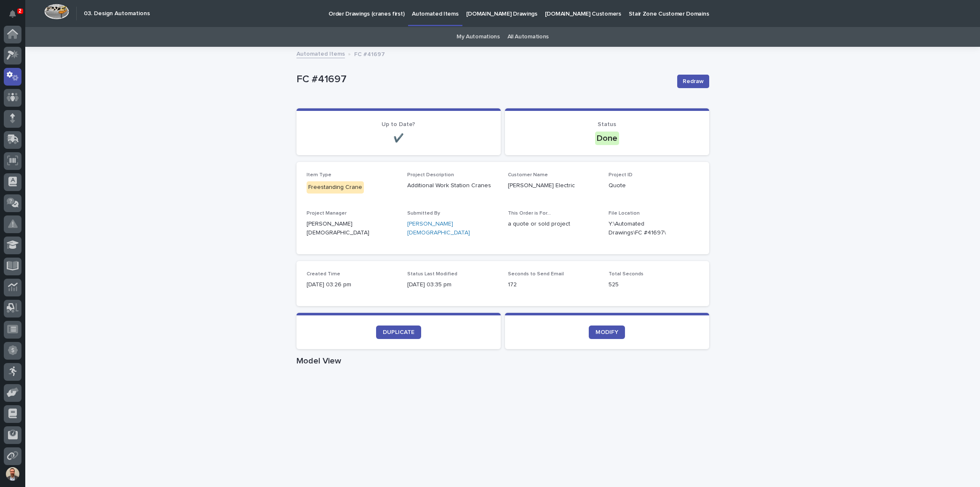 The width and height of the screenshot is (980, 487). What do you see at coordinates (553, 223) in the screenshot?
I see `p: a quote or sold project` at bounding box center [553, 223].